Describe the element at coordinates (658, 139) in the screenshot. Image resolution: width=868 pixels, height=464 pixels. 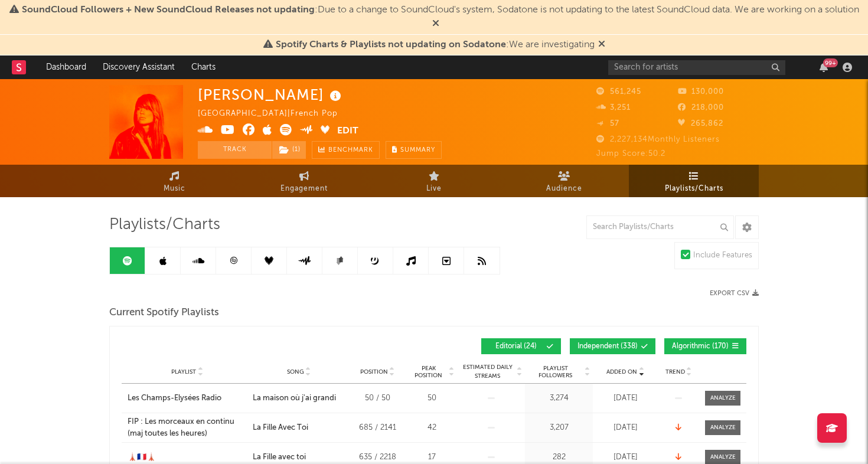
I see `span: 2,227,134 Monthly Listeners` at that location.